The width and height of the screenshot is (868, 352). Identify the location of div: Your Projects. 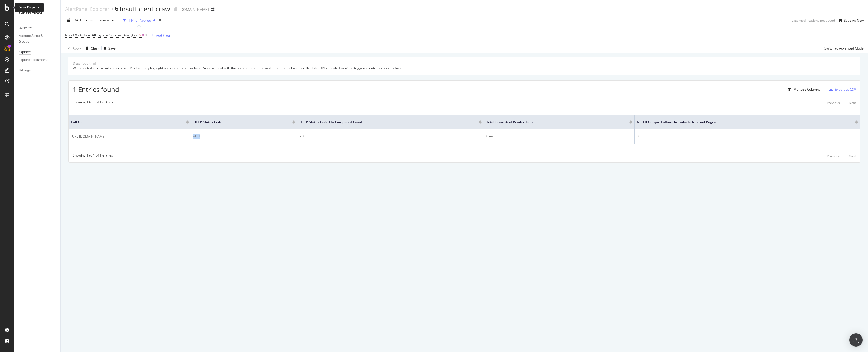
(30, 7).